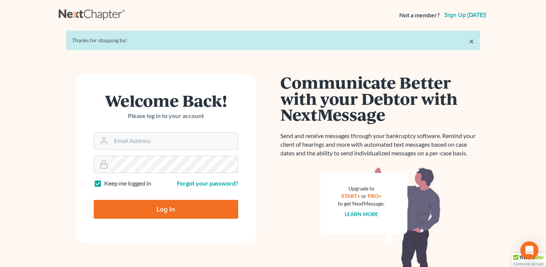 The width and height of the screenshot is (546, 267). I want to click on input: Email Address, so click(174, 141).